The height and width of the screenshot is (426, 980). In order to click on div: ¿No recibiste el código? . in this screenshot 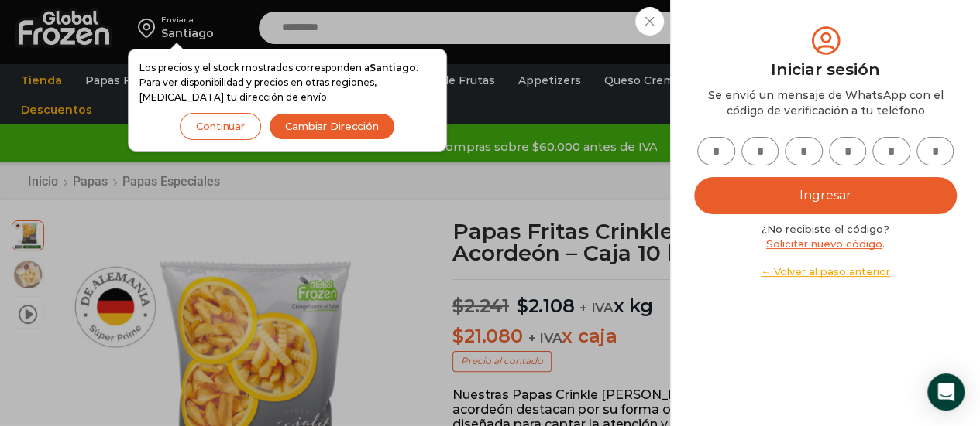, I will do `click(825, 251)`.